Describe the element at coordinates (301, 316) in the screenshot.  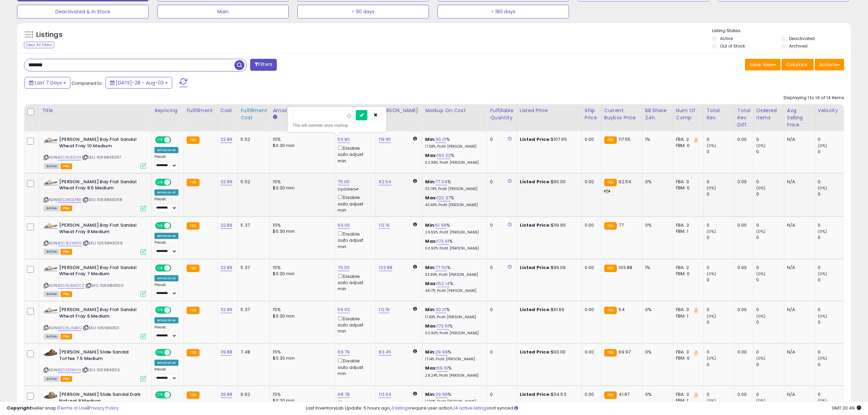
I see `div: $0.30 min` at that location.